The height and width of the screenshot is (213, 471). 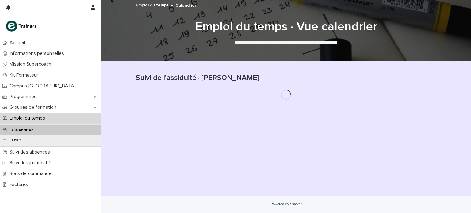 What do you see at coordinates (32, 173) in the screenshot?
I see `p: Bons de commande` at bounding box center [32, 173].